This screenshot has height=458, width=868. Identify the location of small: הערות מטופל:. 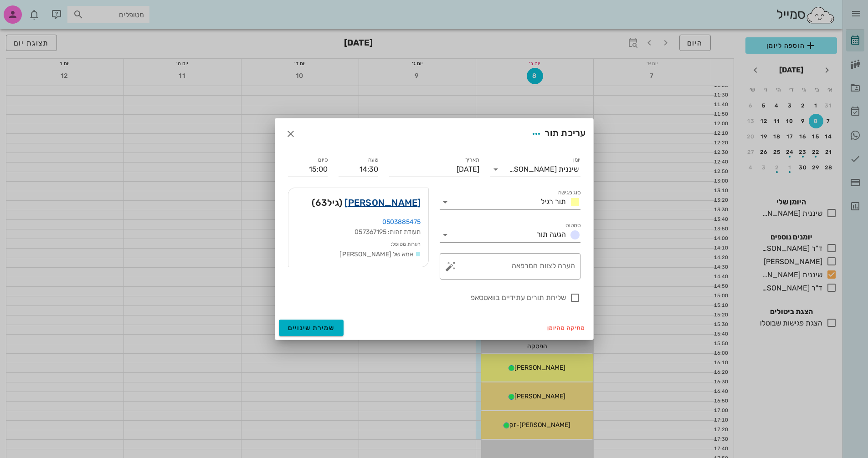
(406, 244).